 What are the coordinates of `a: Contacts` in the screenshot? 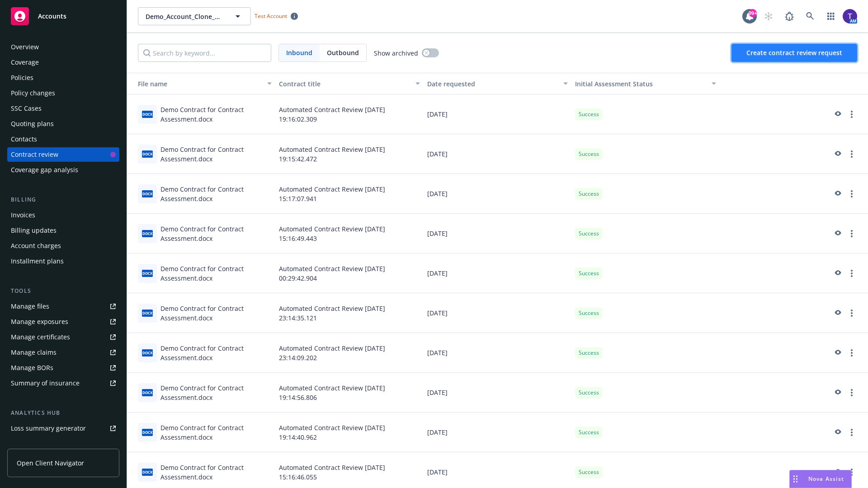 It's located at (63, 139).